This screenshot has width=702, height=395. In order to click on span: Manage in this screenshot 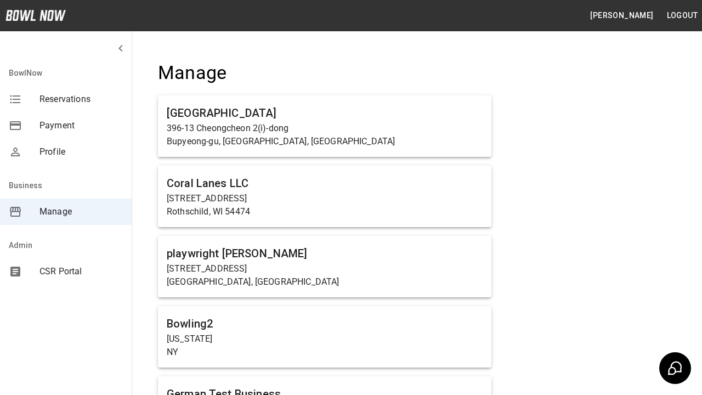, I will do `click(81, 212)`.